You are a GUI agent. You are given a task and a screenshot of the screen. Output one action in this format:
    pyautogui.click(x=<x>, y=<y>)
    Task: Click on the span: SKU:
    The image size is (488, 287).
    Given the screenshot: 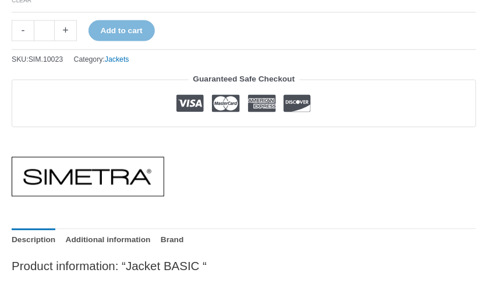 What is the action you would take?
    pyautogui.click(x=37, y=60)
    